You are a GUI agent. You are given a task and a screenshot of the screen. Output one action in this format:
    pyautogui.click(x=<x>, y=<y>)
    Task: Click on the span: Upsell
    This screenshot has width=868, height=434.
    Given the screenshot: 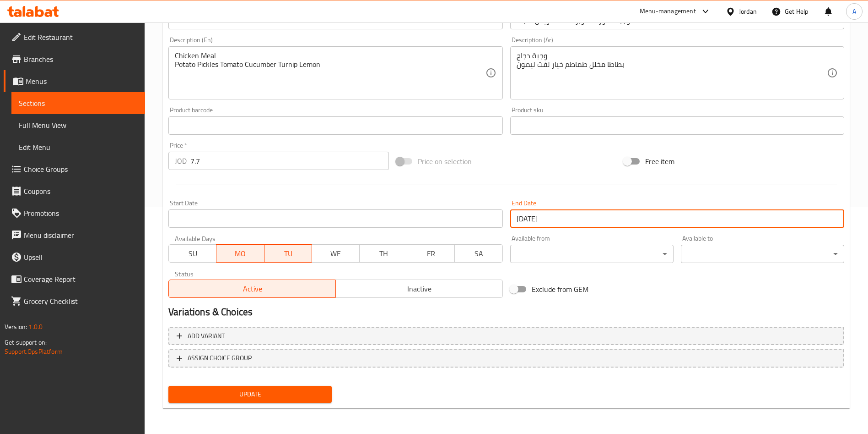 What is the action you would take?
    pyautogui.click(x=80, y=257)
    